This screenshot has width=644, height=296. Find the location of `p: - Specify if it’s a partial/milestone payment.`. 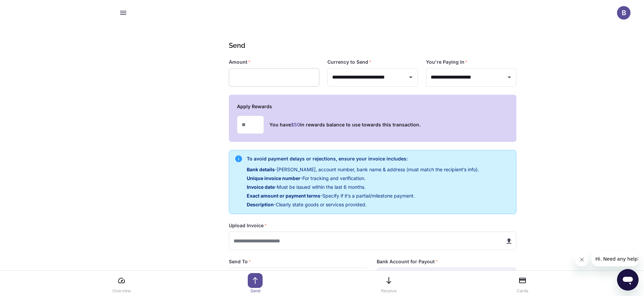

p: - Specify if it’s a partial/milestone payment. is located at coordinates (363, 196).